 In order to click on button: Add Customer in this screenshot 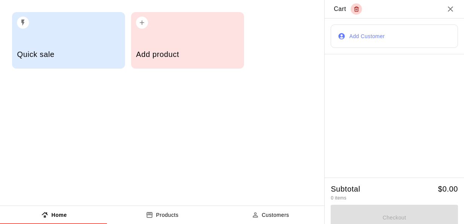, I will do `click(395, 36)`.